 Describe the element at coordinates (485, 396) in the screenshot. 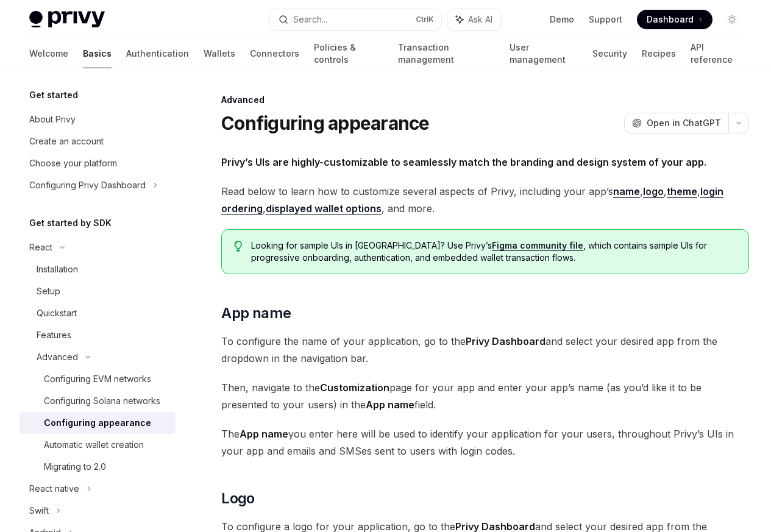

I see `span: Then, navigate to the page for your app and enter your app’s name (as you’d like it to be present...` at that location.